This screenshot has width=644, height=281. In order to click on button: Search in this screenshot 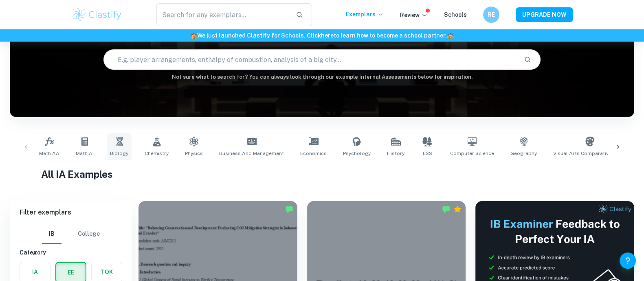, I will do `click(528, 59)`.